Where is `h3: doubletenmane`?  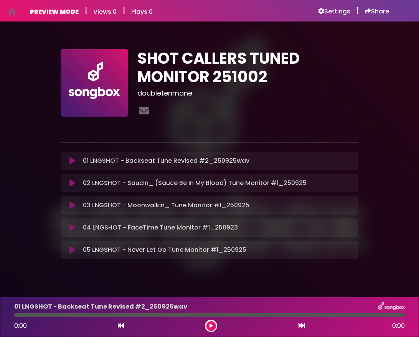
h3: doubletenmane is located at coordinates (248, 93).